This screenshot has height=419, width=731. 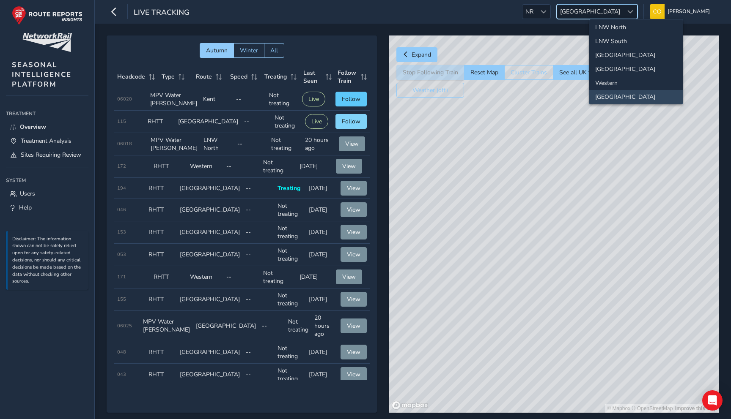 I want to click on button: Winter, so click(x=249, y=50).